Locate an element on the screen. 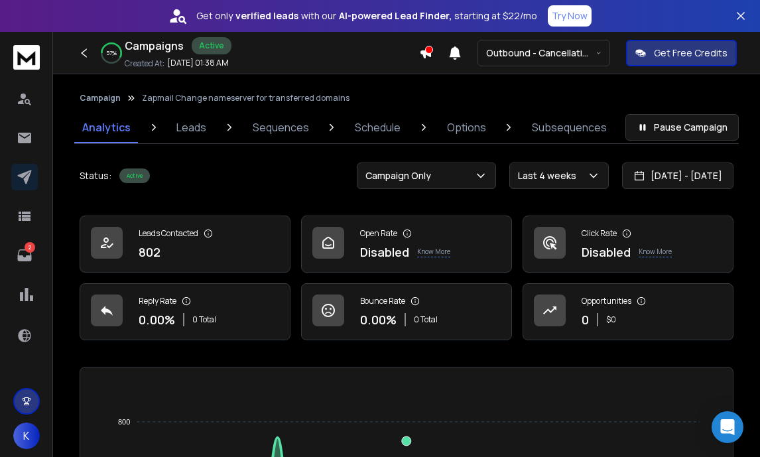 The height and width of the screenshot is (457, 760). p: 2 is located at coordinates (30, 247).